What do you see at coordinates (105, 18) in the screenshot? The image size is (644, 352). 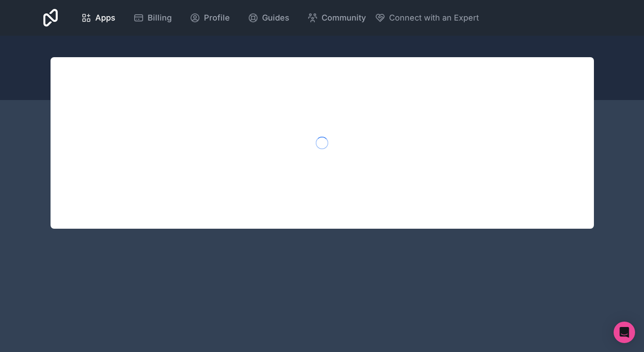 I see `span: Apps` at bounding box center [105, 18].